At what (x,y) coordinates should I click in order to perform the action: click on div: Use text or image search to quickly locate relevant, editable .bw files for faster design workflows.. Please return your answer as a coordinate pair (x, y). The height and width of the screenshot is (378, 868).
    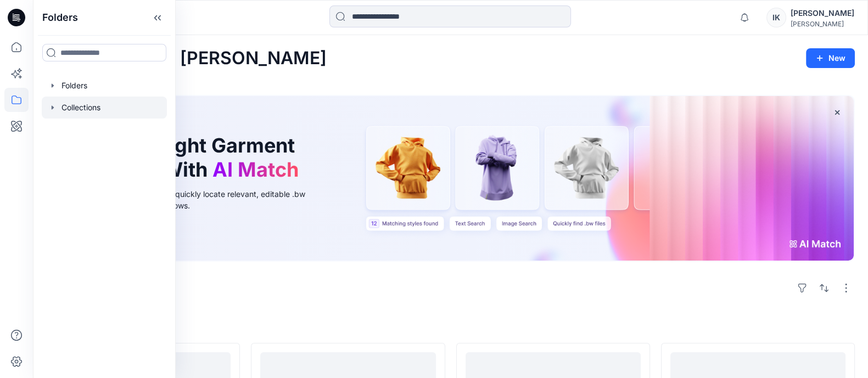
    Looking at the image, I should click on (197, 199).